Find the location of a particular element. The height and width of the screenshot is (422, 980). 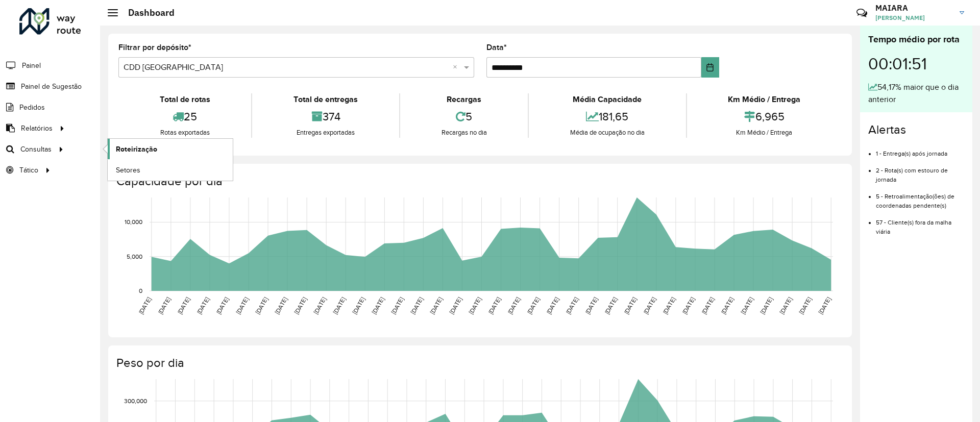

h3: MAIARA is located at coordinates (914, 8).